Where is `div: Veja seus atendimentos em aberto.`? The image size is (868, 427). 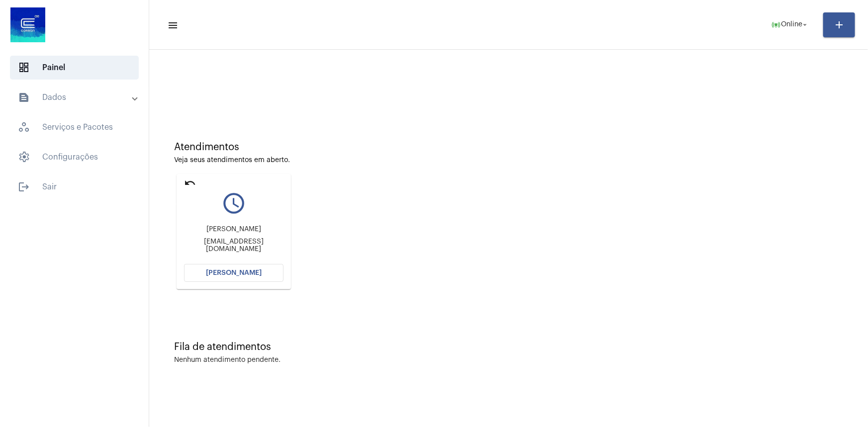 div: Veja seus atendimentos em aberto. is located at coordinates (508, 160).